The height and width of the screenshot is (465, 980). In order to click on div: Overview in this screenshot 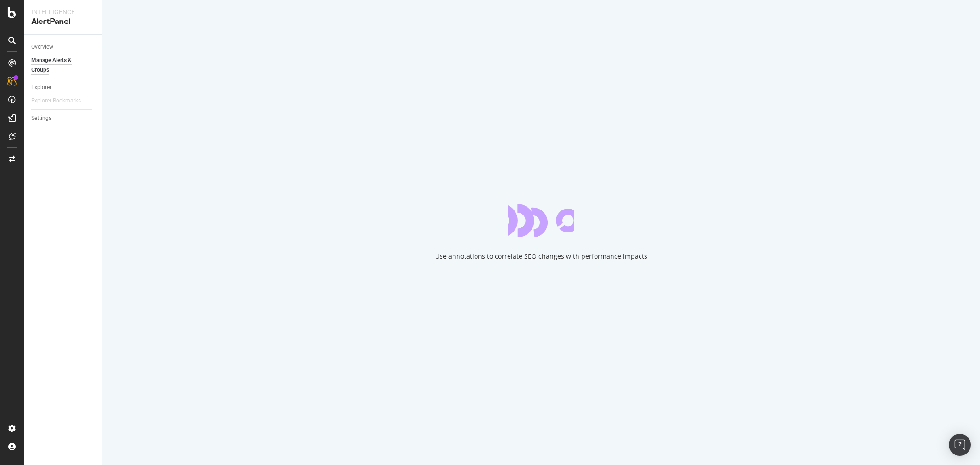, I will do `click(42, 47)`.